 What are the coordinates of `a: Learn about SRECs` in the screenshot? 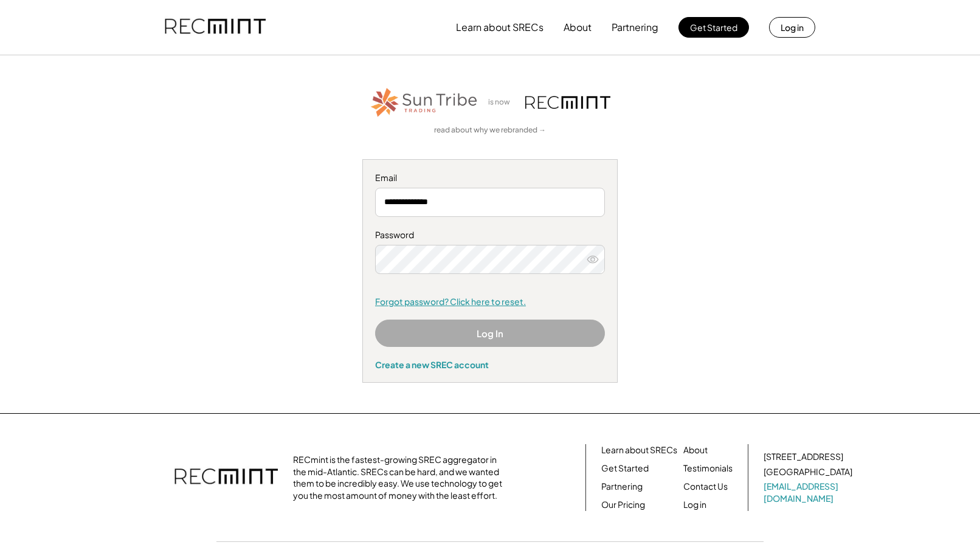 It's located at (639, 450).